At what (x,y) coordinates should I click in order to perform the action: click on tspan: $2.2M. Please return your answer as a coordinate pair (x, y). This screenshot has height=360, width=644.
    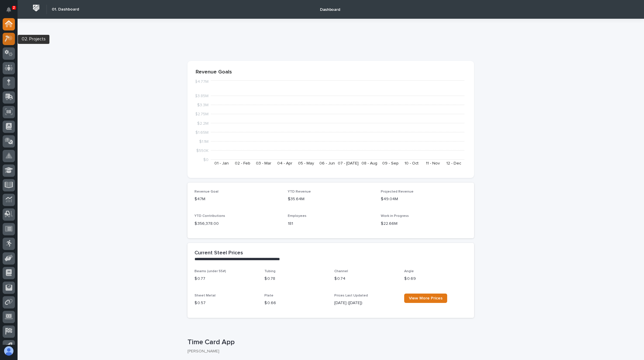
    Looking at the image, I should click on (203, 123).